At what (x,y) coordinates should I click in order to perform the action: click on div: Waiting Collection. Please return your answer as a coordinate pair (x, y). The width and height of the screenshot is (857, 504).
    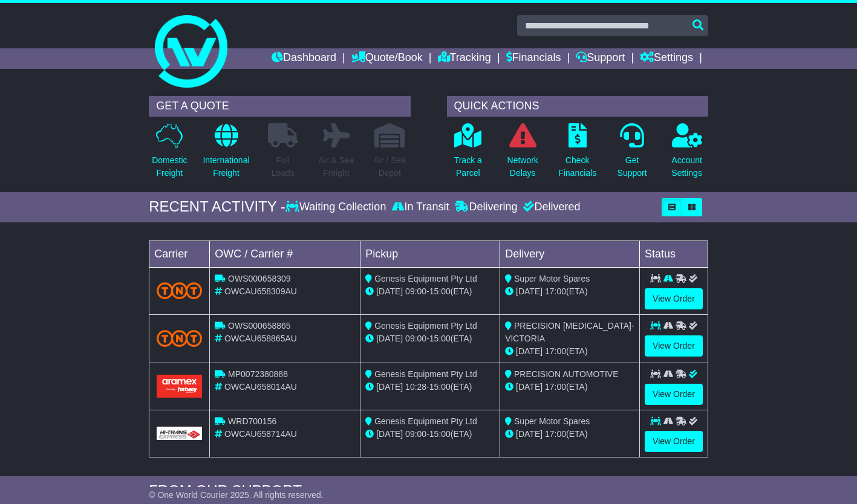
    Looking at the image, I should click on (337, 207).